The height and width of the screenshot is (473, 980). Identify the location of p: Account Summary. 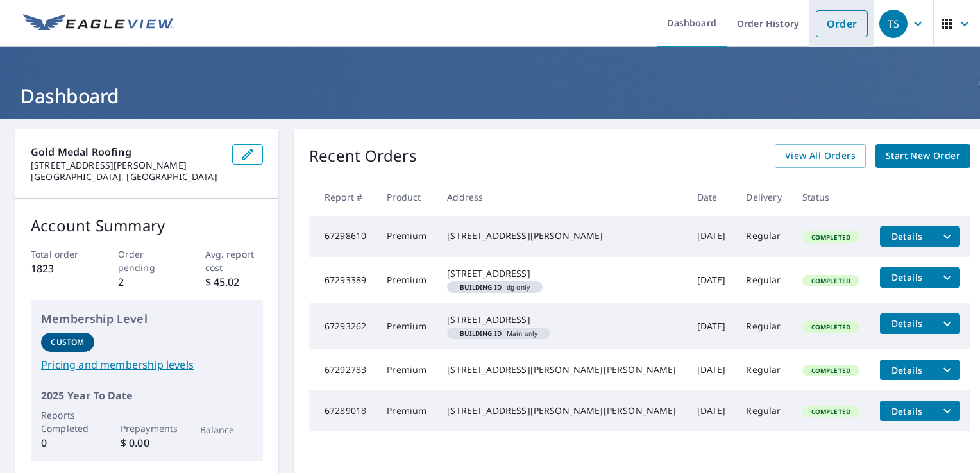
(147, 226).